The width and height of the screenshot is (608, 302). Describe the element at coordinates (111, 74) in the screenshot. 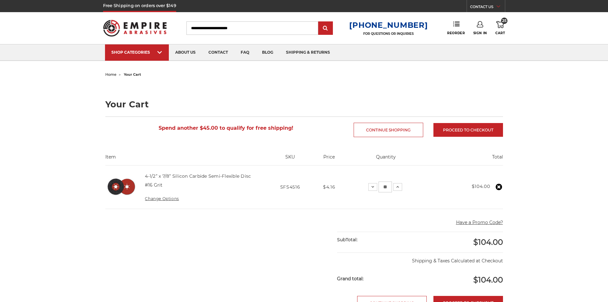

I see `span: home` at that location.